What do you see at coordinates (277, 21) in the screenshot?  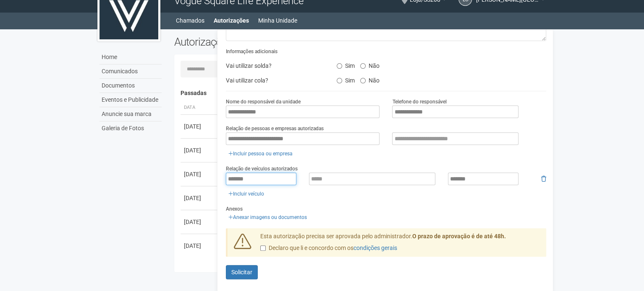 I see `a: Minha Unidade` at bounding box center [277, 21].